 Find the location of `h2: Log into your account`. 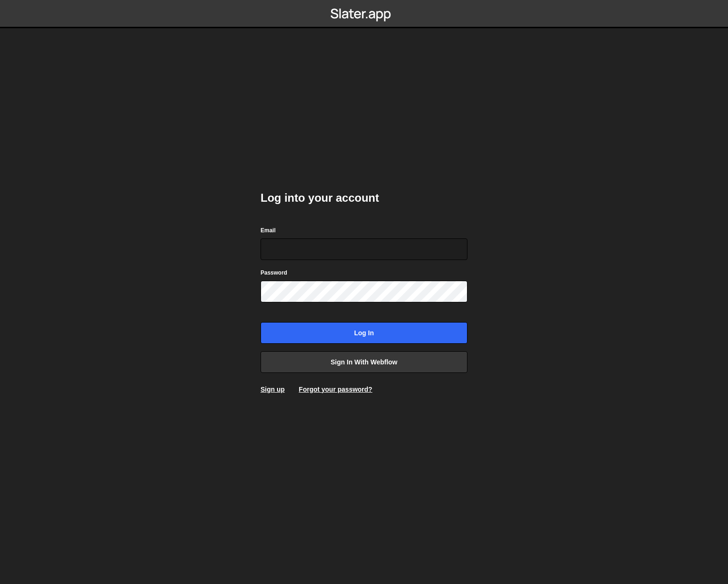

h2: Log into your account is located at coordinates (364, 198).